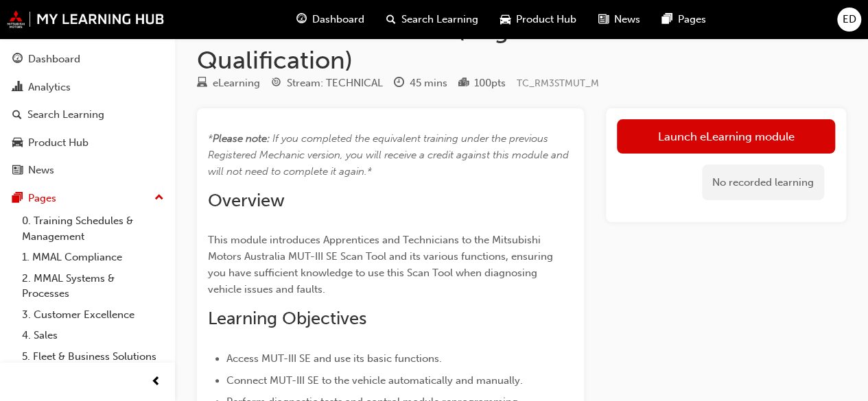 The image size is (868, 401). What do you see at coordinates (330, 19) in the screenshot?
I see `a: guage-iconDashboard` at bounding box center [330, 19].